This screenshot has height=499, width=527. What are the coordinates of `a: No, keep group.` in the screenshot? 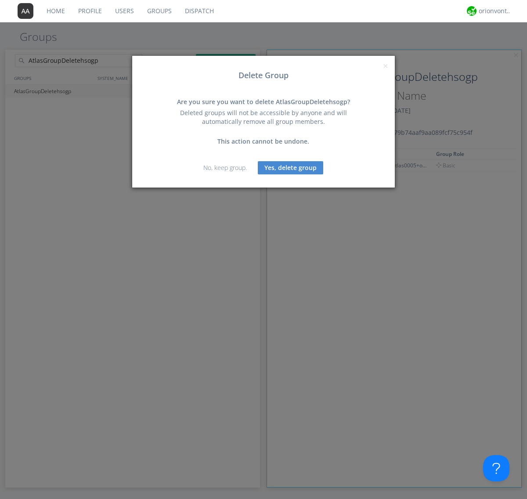 It's located at (225, 167).